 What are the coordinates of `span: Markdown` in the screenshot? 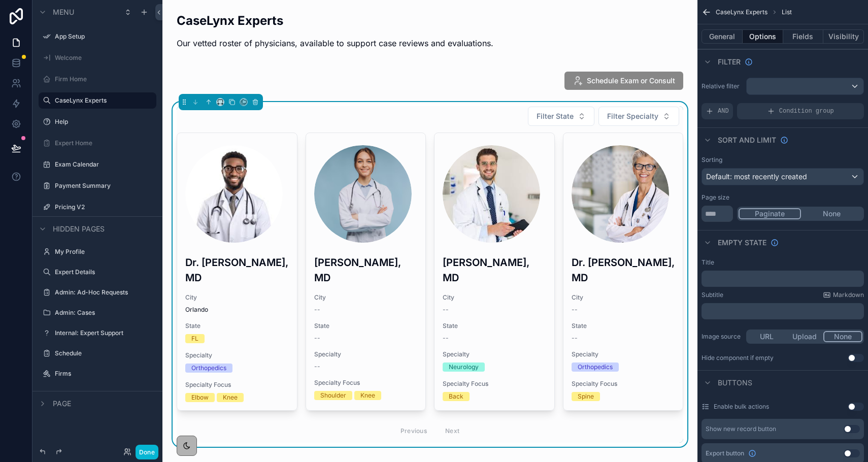 It's located at (848, 295).